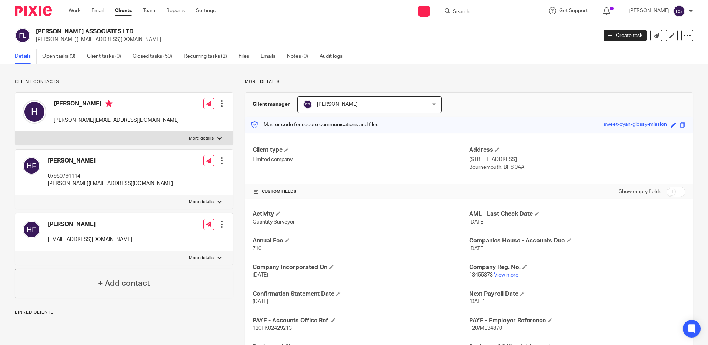 The image size is (708, 345). What do you see at coordinates (257, 249) in the screenshot?
I see `span: 710` at bounding box center [257, 249].